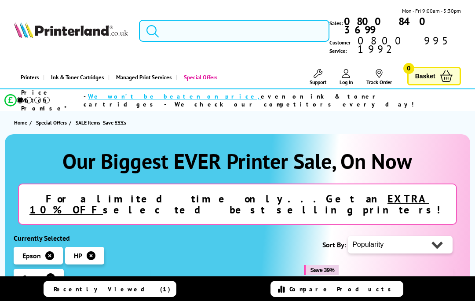 This screenshot has height=301, width=475. Describe the element at coordinates (78, 255) in the screenshot. I see `span: HP` at that location.